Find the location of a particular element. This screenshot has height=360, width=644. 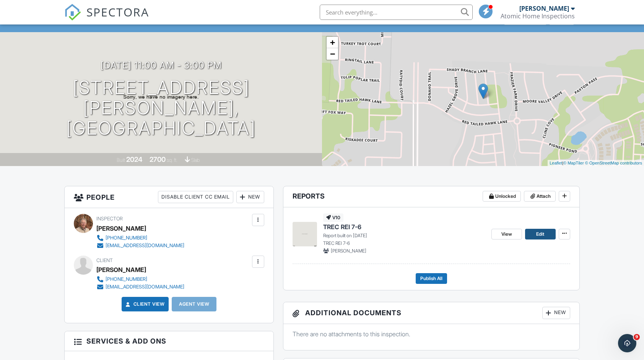

h3: Additional Documents is located at coordinates (432, 313).